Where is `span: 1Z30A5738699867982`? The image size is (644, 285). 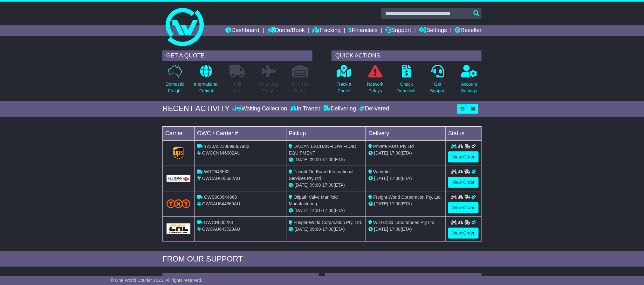
span: 1Z30A5738699867982 is located at coordinates (226, 146).